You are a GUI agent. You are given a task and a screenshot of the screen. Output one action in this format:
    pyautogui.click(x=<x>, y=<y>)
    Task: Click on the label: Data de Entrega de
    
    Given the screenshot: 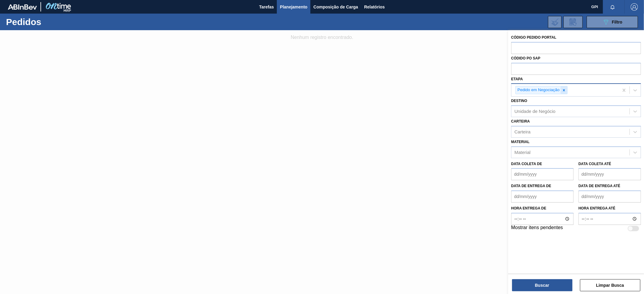 What is the action you would take?
    pyautogui.click(x=531, y=186)
    